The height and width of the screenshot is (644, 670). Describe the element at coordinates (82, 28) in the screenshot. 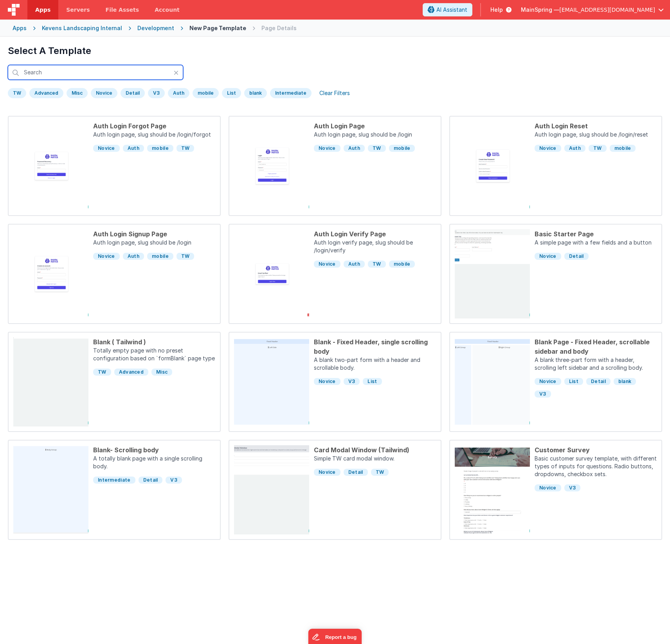

I see `div: Kevens Landscaping Internal` at that location.